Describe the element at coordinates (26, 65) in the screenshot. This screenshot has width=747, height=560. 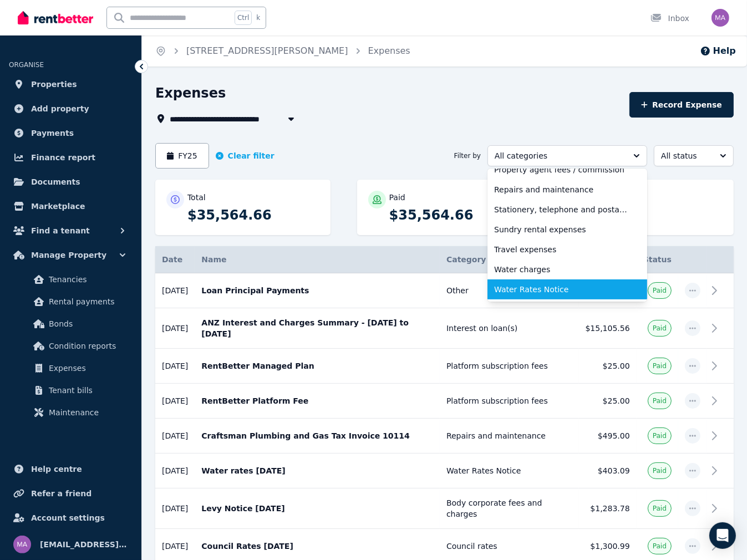
I see `span: ORGANISE` at that location.